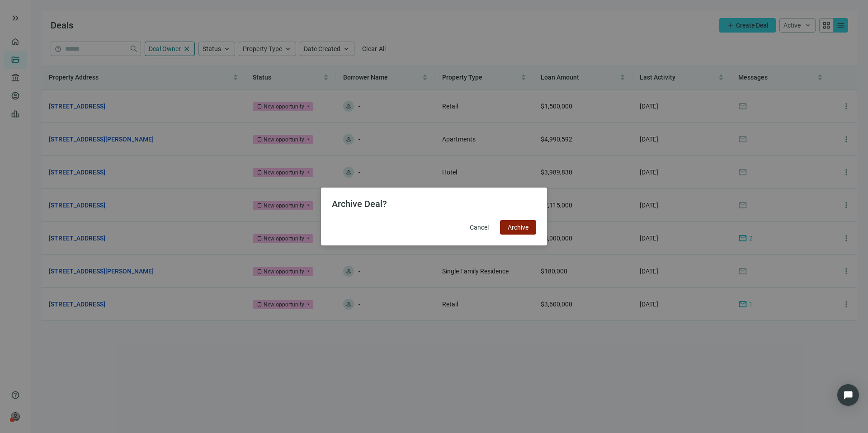 Image resolution: width=868 pixels, height=433 pixels. I want to click on button: Archive, so click(518, 227).